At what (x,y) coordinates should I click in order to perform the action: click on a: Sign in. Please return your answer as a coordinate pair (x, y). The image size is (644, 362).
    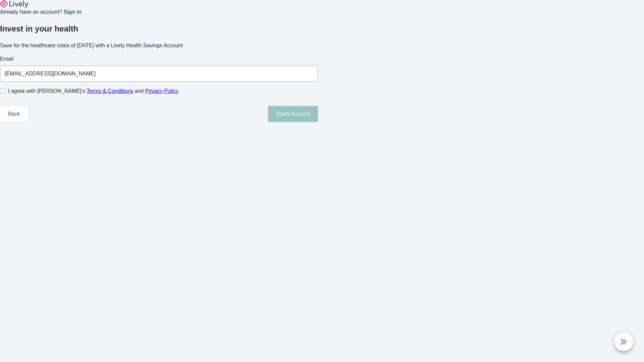
    Looking at the image, I should click on (72, 12).